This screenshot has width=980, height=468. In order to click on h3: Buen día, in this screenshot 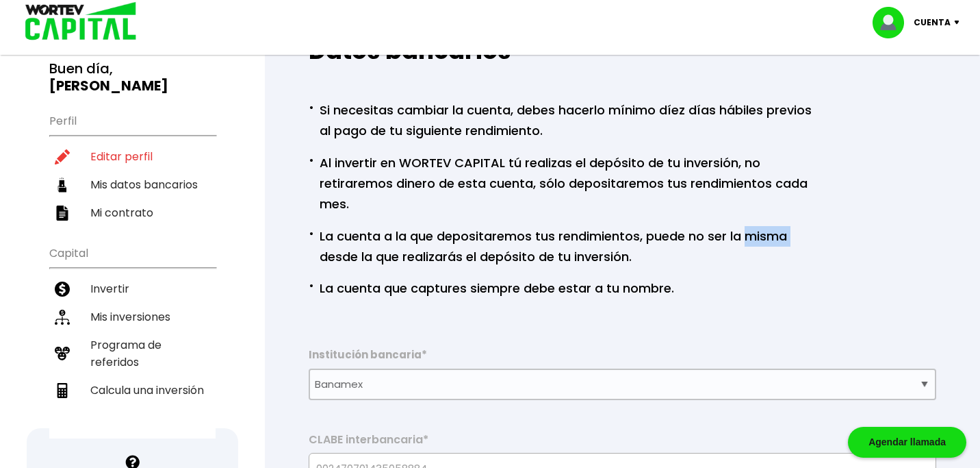, I will do `click(132, 77)`.